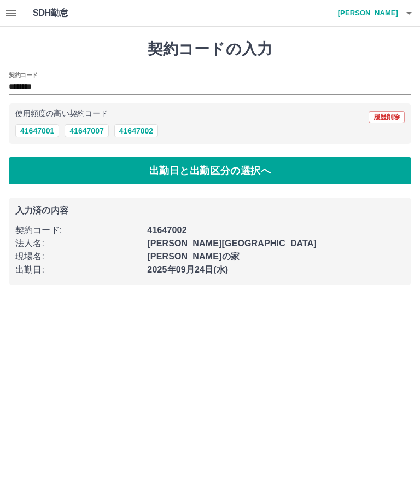 The width and height of the screenshot is (420, 504). I want to click on button: 履歴削除, so click(387, 117).